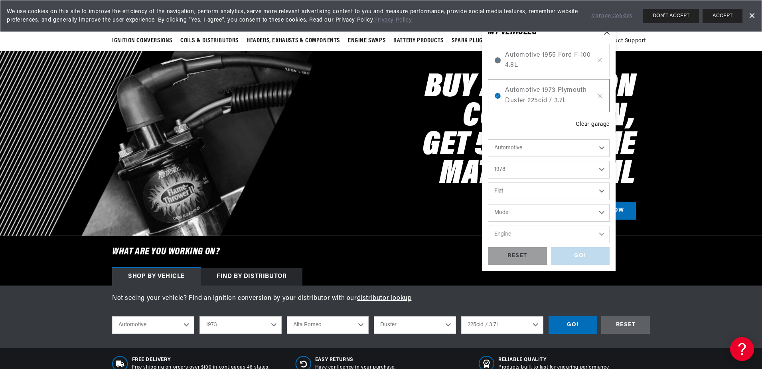 Image resolution: width=762 pixels, height=369 pixels. Describe the element at coordinates (624, 41) in the screenshot. I see `span: Product Support` at that location.